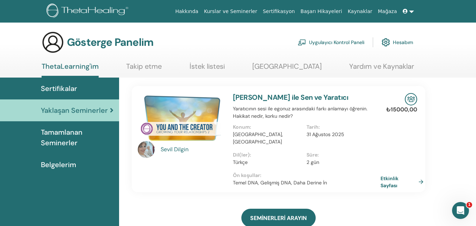  I want to click on a: Sevil Dilgin, so click(193, 149).